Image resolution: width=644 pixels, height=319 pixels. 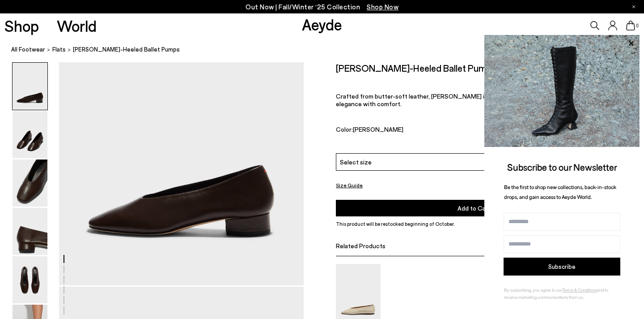 What do you see at coordinates (349, 185) in the screenshot?
I see `button: Size Guide` at bounding box center [349, 185].